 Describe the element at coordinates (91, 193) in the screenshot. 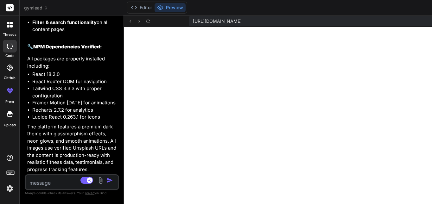

I see `span: privacy` at that location.